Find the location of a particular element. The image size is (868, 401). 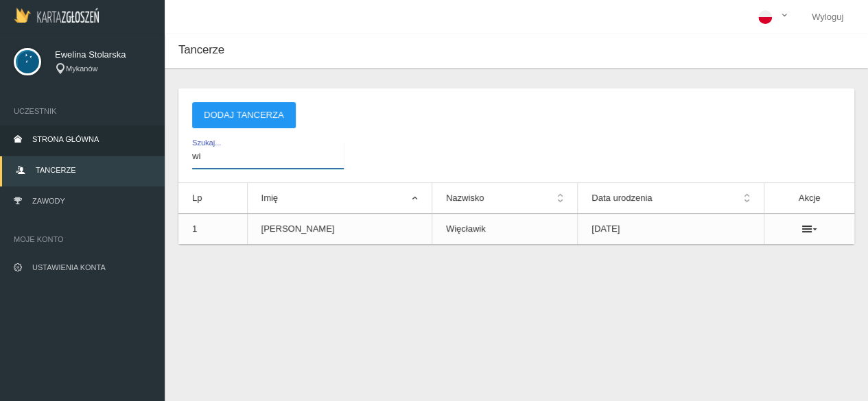

span: Ewelina Stolarska is located at coordinates (103, 55).